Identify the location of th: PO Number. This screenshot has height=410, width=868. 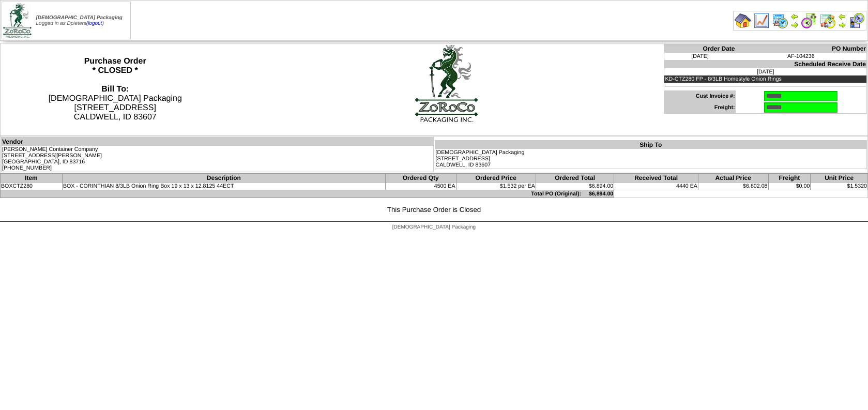
(802, 49).